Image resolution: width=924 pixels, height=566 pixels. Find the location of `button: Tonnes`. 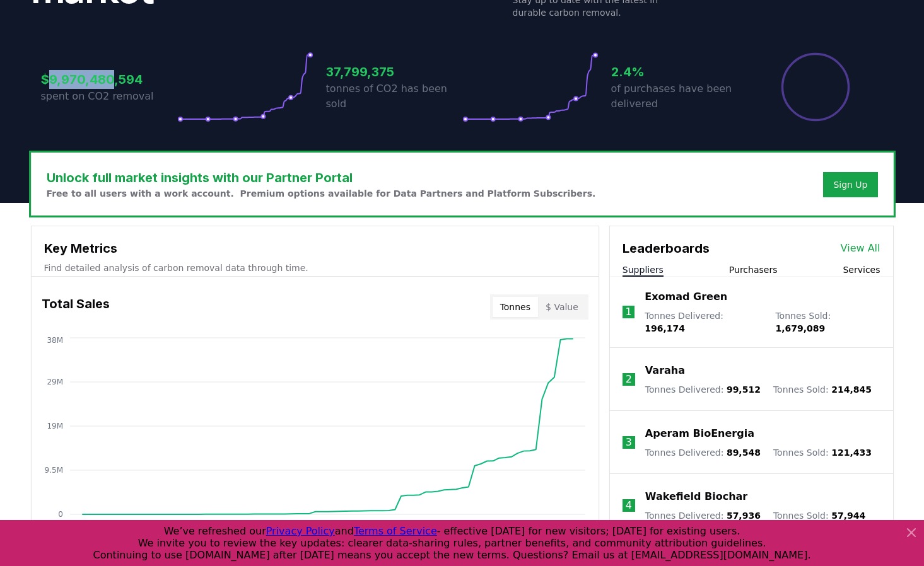

button: Tonnes is located at coordinates (515, 307).